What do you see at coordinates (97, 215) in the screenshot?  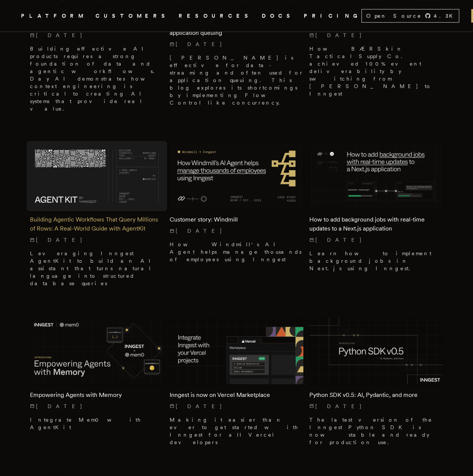 I see `a: Featured image for Building Agentic Workflows That Query Millions of Rows: A Real-World Guide wit...` at bounding box center [97, 215].